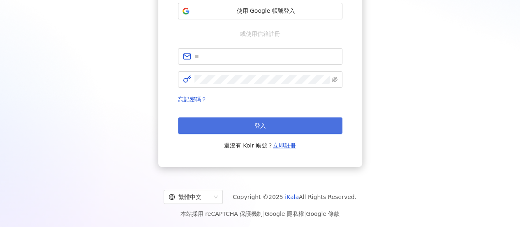 This screenshot has height=227, width=520. What do you see at coordinates (266, 11) in the screenshot?
I see `span: 使用 Google 帳號登入` at bounding box center [266, 11].